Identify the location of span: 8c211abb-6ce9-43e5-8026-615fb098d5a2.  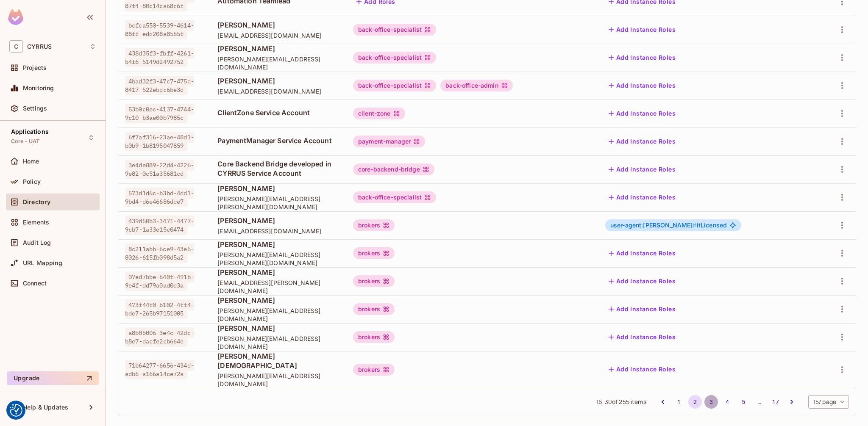
(159, 253).